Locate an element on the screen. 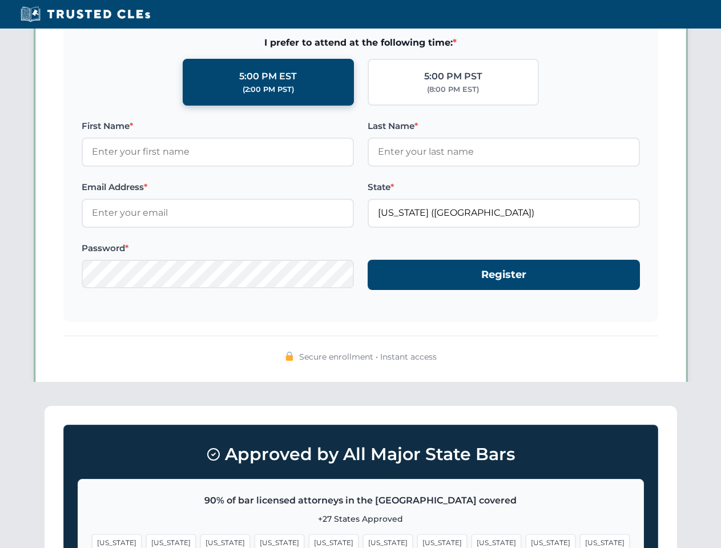 The image size is (721, 548). span: I prefer to attend at the following time: is located at coordinates (361, 43).